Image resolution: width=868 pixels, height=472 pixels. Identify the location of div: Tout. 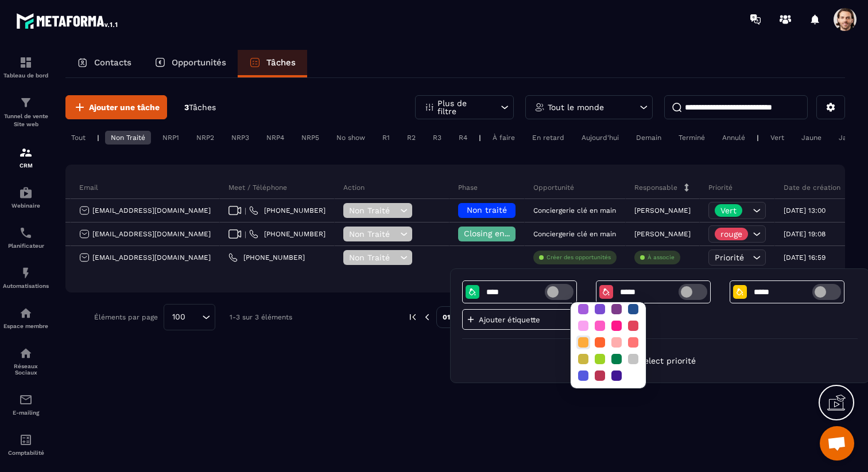
(78, 138).